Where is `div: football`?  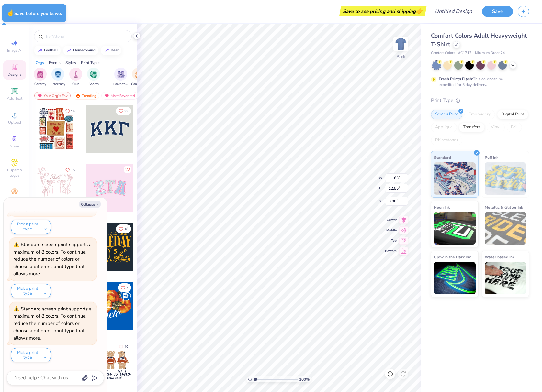 div: football is located at coordinates (51, 50).